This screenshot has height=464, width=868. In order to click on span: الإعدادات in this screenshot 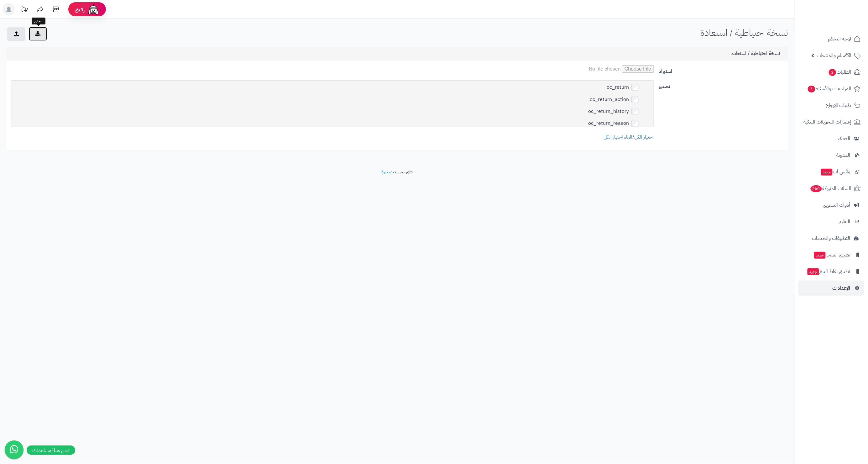, I will do `click(842, 288)`.